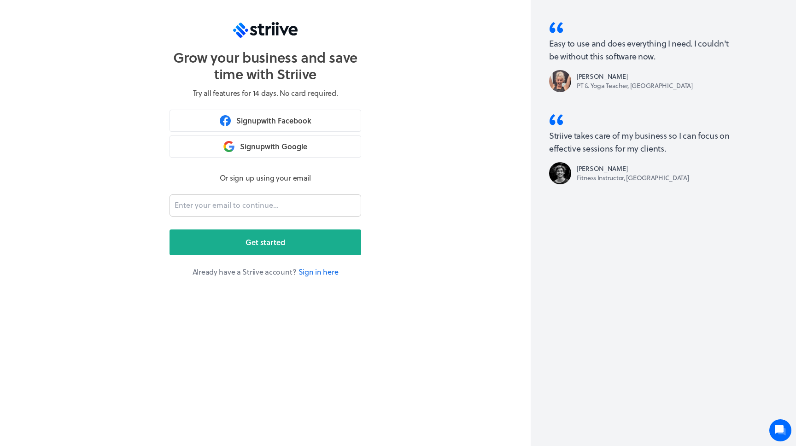  I want to click on button: New conversation, so click(92, 117).